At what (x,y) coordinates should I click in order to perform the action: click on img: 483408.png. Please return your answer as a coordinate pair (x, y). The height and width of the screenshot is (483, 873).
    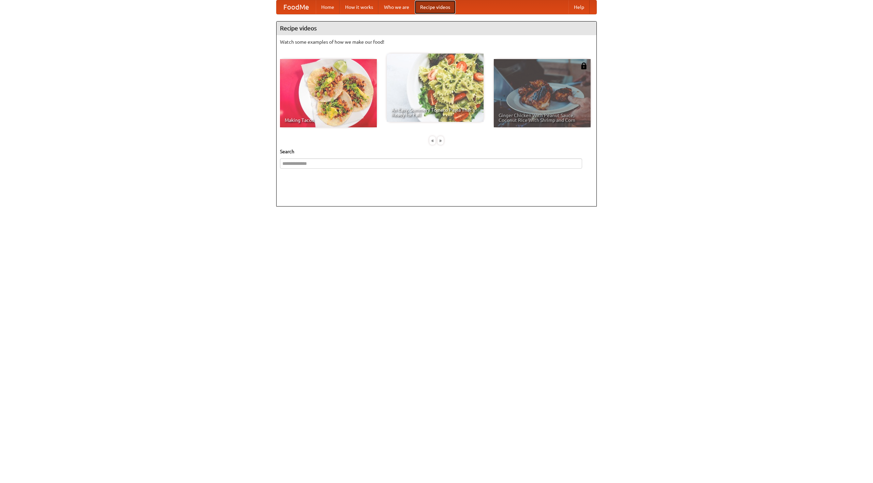
    Looking at the image, I should click on (584, 66).